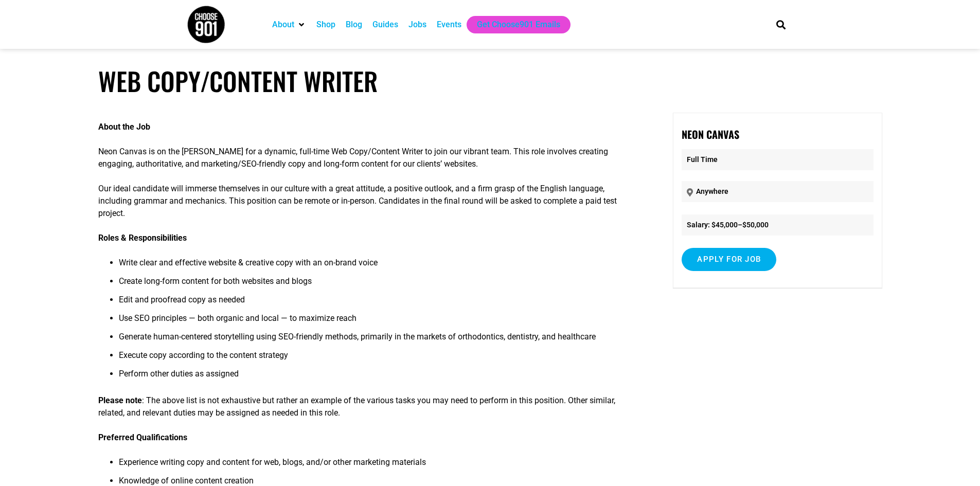  Describe the element at coordinates (376, 322) in the screenshot. I see `li: Use SEO principles — both organic and local — to maximize reach` at that location.